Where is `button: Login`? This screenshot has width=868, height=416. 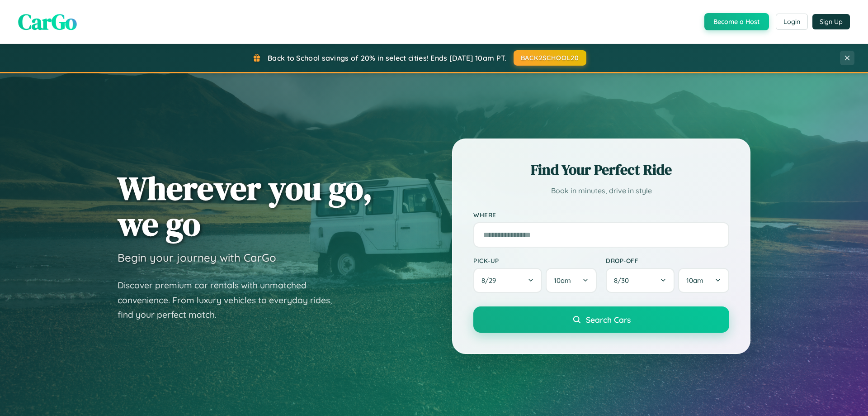 button: Login is located at coordinates (792, 21).